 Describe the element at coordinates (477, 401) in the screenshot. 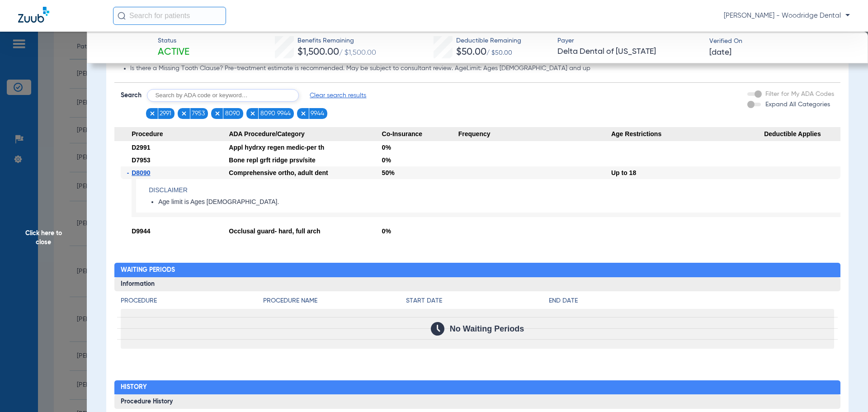

I see `h3: Procedure History` at that location.